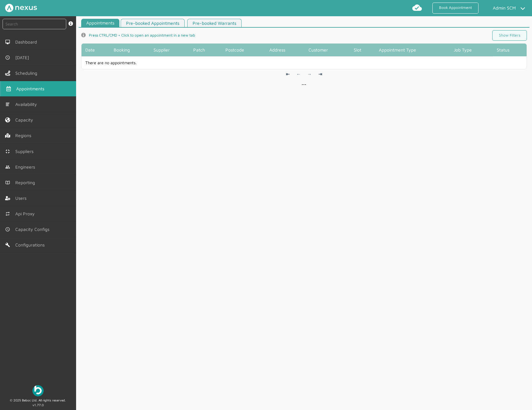 This screenshot has width=532, height=410. Describe the element at coordinates (35, 24) in the screenshot. I see `input: Search by: Ref, PostCode, MPAN, MPRN, Account, Customer` at that location.